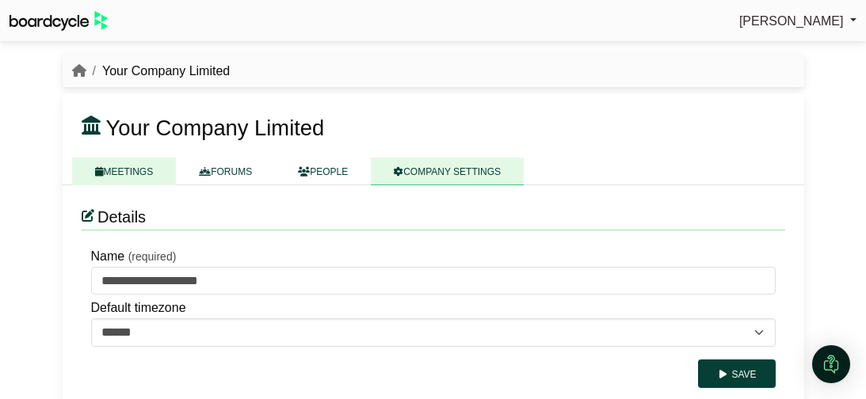 This screenshot has width=866, height=399. Describe the element at coordinates (152, 257) in the screenshot. I see `small: (required)` at that location.